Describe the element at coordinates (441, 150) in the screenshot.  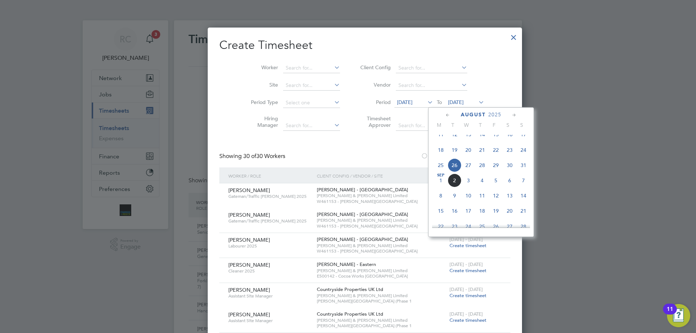
I see `span: 18` at that location.